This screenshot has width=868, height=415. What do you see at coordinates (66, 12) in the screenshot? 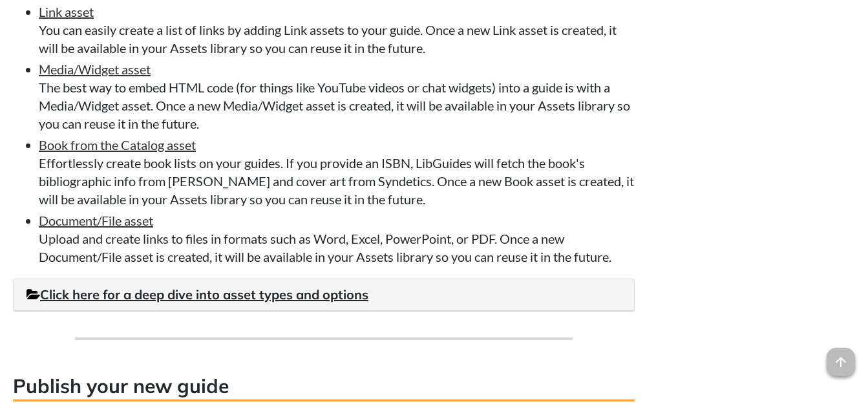
I see `a: Link asset` at bounding box center [66, 12].